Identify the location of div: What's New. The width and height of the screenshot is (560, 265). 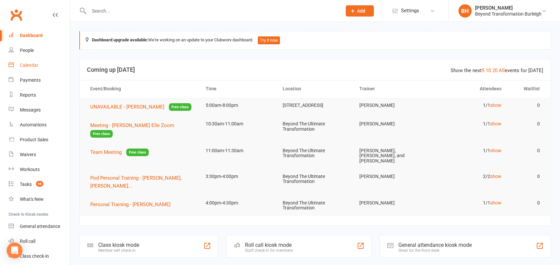
(32, 199).